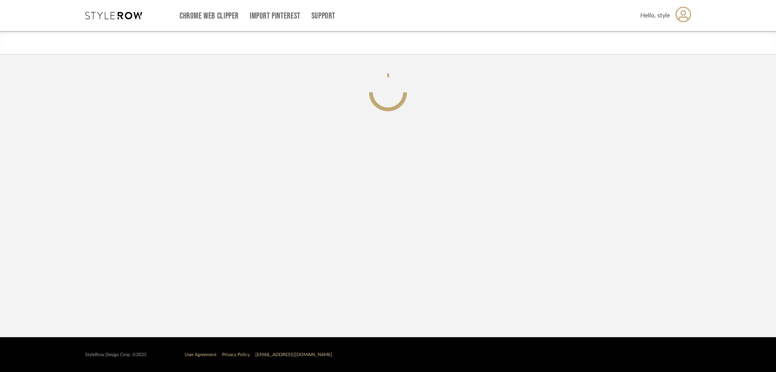 The height and width of the screenshot is (372, 776). What do you see at coordinates (323, 16) in the screenshot?
I see `a: Support` at bounding box center [323, 16].